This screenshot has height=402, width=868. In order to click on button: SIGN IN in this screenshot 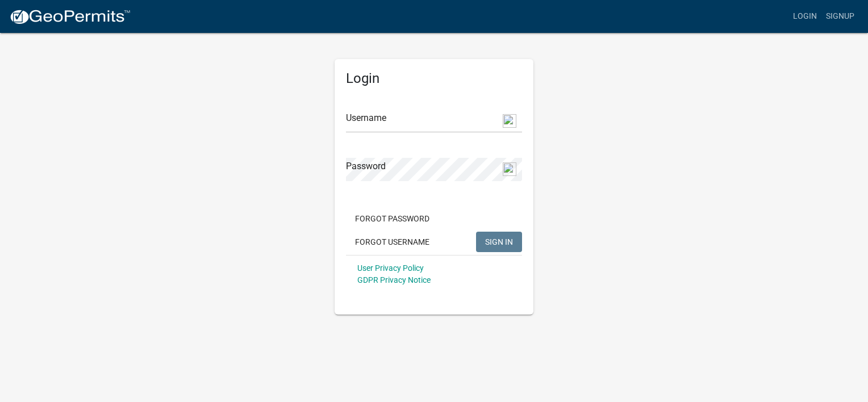, I will do `click(499, 242)`.